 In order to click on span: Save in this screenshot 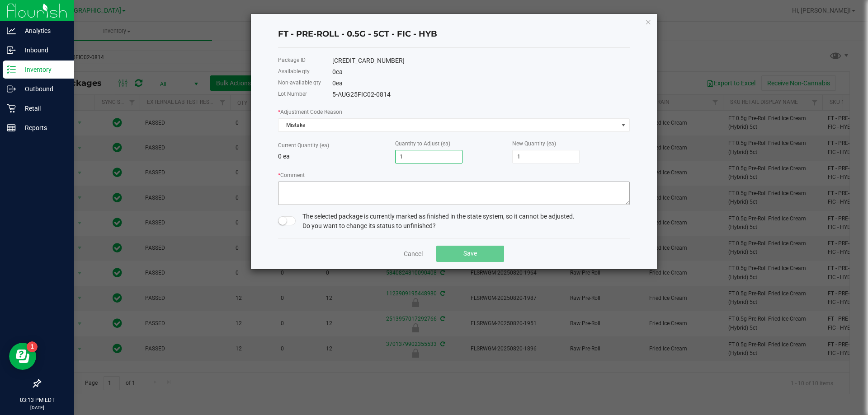, I will do `click(470, 253)`.